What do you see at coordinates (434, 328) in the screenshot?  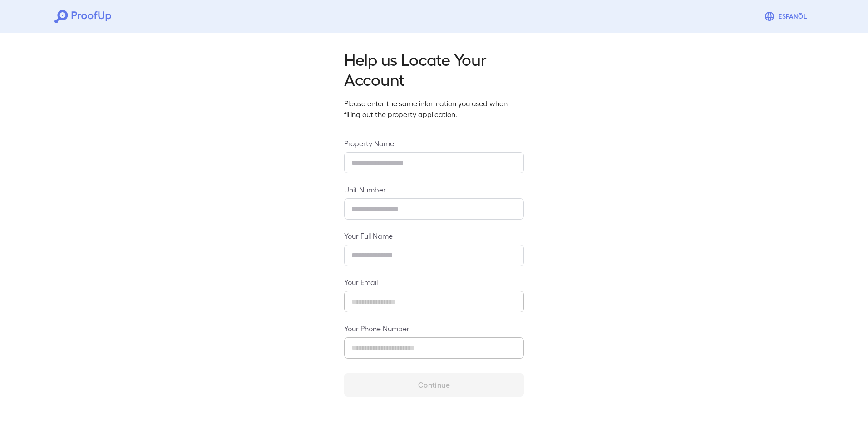 I see `label: Your Phone Number` at bounding box center [434, 328].